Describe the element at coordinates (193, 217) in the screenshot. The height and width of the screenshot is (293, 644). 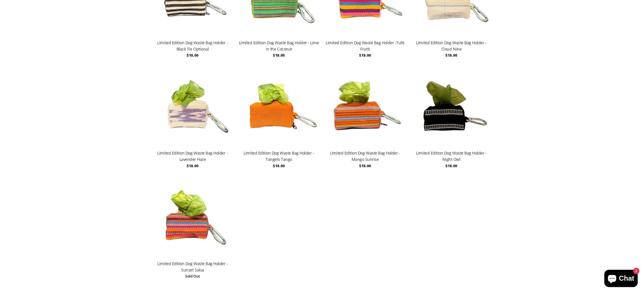
I see `img: Limited Edition Dog Waste Bag Holder - Sunset Salsa` at that location.